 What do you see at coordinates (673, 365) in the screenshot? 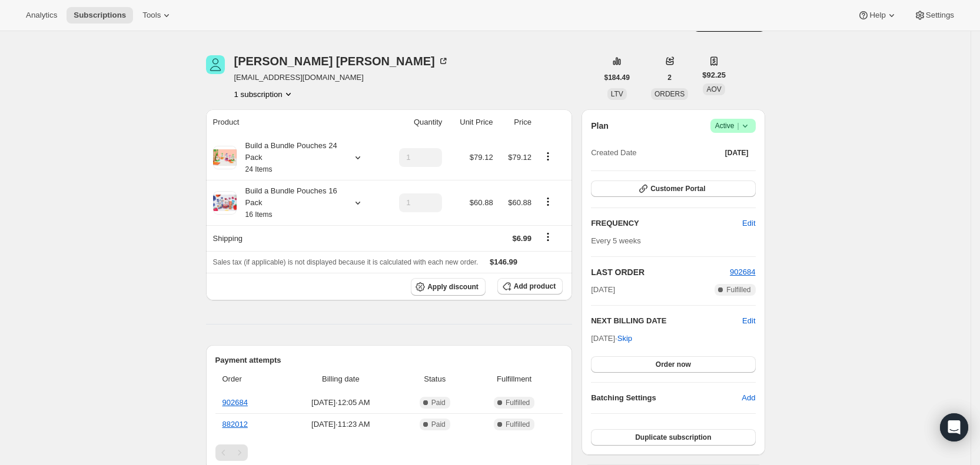
I see `button: Order now` at bounding box center [673, 365].